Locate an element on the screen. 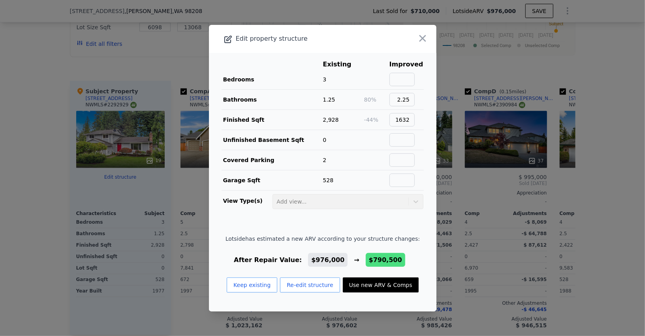  th: Existing is located at coordinates (343, 64).